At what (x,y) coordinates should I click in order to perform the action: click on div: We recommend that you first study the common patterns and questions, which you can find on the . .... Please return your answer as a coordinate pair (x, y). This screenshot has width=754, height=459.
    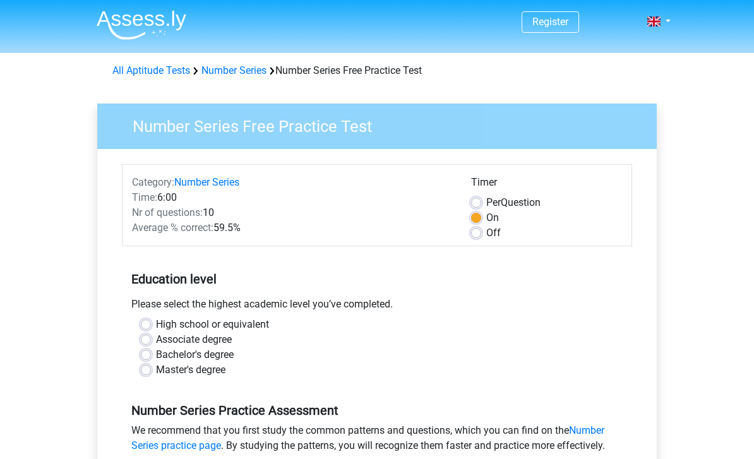
    Looking at the image, I should click on (377, 441).